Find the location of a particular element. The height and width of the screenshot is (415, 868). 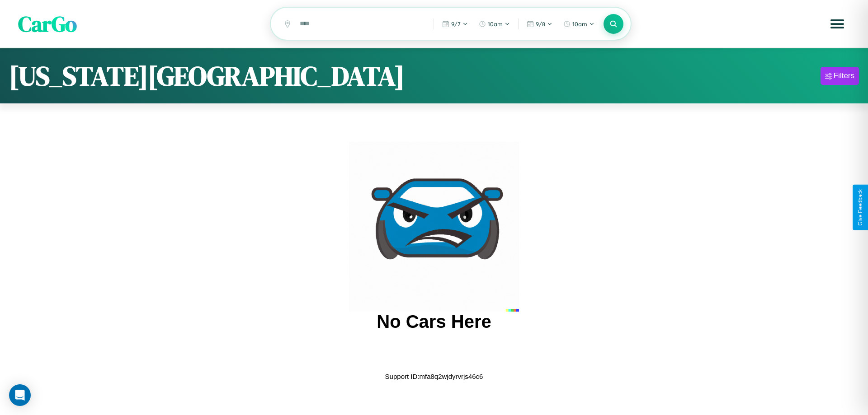

button: Filters is located at coordinates (840, 76).